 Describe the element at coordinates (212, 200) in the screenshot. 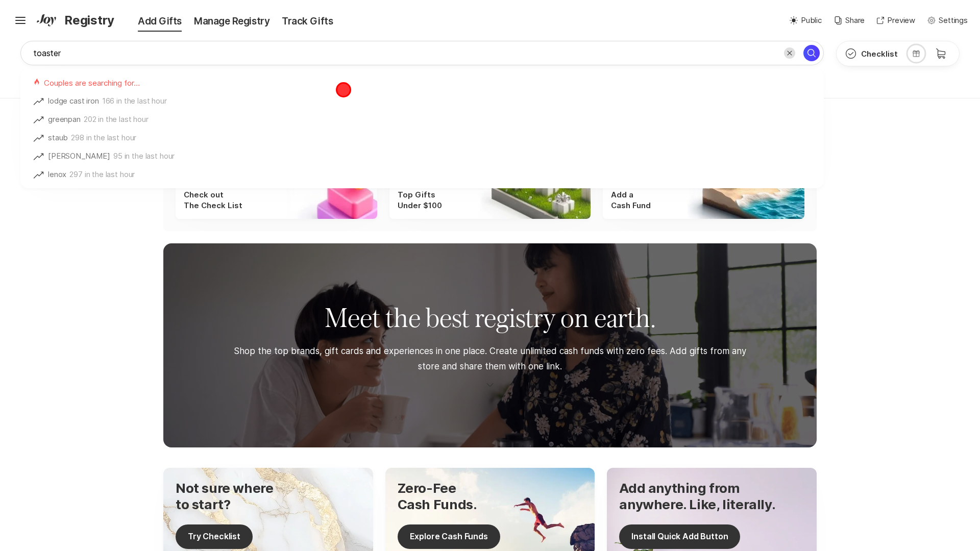

I see `span: Check out The Check List` at that location.